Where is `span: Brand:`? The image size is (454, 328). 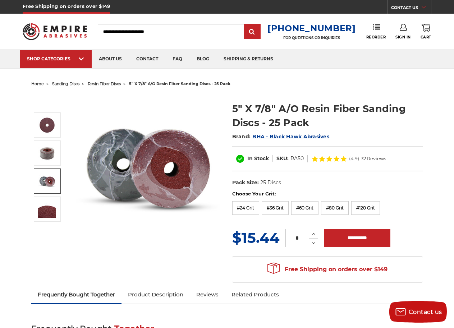 span: Brand: is located at coordinates (242, 137).